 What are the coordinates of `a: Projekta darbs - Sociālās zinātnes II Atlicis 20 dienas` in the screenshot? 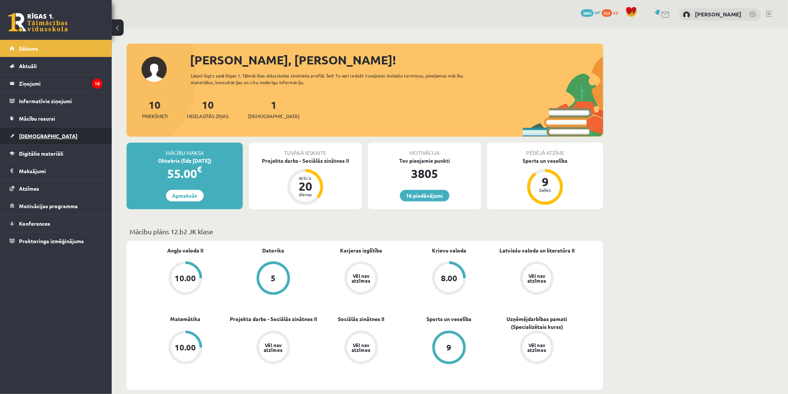 It's located at (305, 181).